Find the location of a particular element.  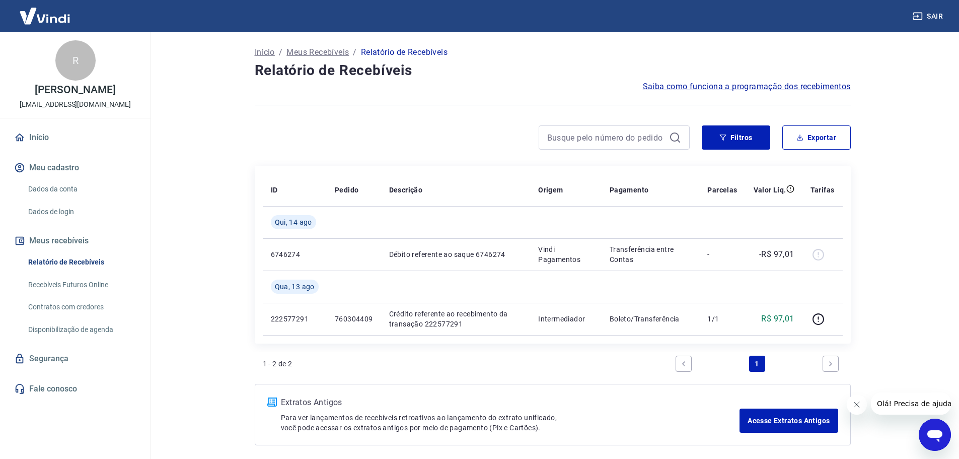

span: Saiba como funciona a programação dos recebimentos is located at coordinates (747, 87).